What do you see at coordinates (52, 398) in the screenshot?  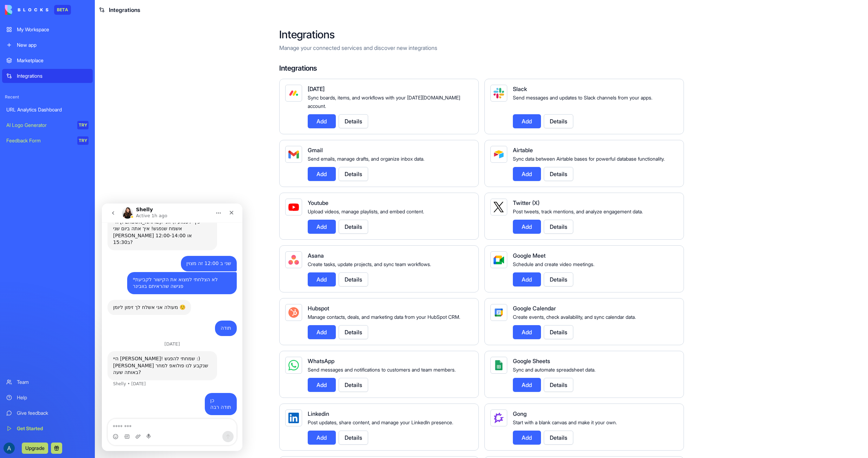 I see `div: Help` at bounding box center [52, 398].